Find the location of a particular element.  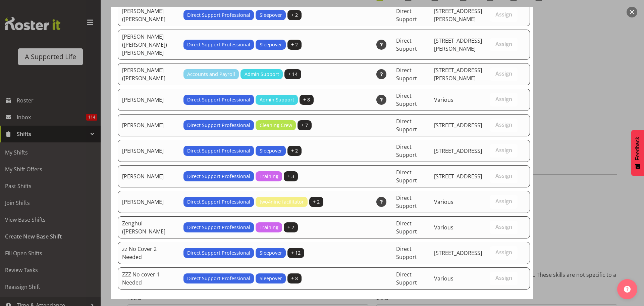

td: ZZZ No cover 1 Needed is located at coordinates (149, 278).